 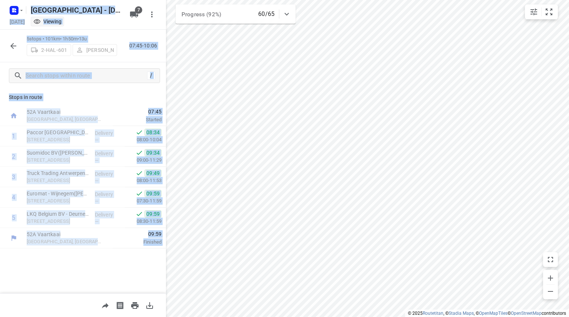 What do you see at coordinates (58, 214) in the screenshot?
I see `p: LKQ Belgium BV - Deurne(Ronny Wackenier)` at bounding box center [58, 214].